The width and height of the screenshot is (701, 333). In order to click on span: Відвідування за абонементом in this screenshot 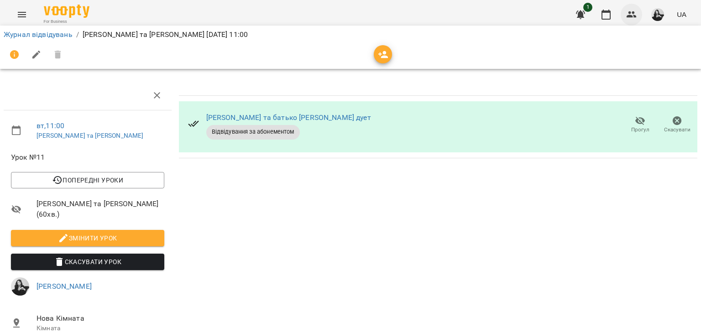, I will do `click(253, 132)`.